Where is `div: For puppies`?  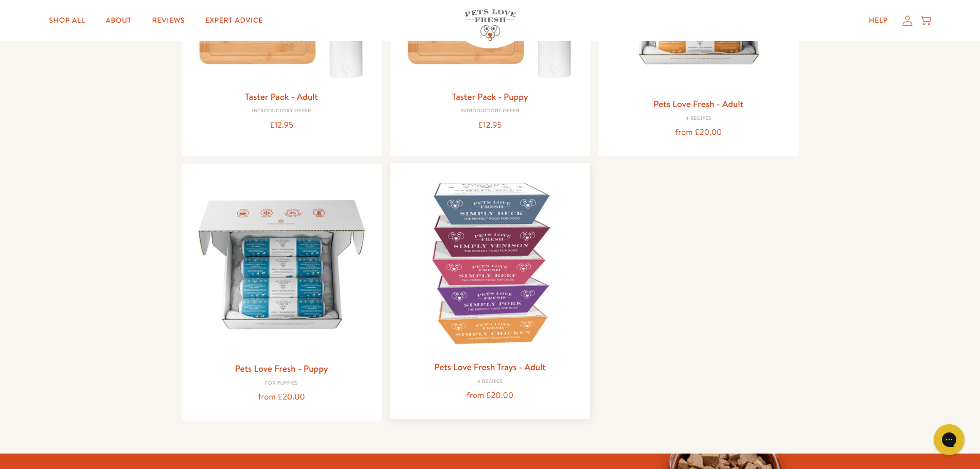 div: For puppies is located at coordinates (281, 384).